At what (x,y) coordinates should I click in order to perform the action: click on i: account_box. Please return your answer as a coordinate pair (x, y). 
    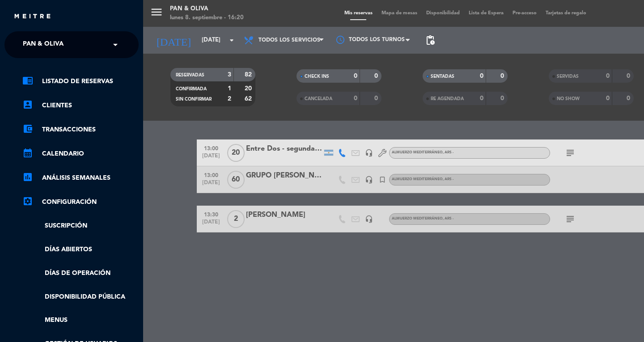
    Looking at the image, I should click on (28, 105).